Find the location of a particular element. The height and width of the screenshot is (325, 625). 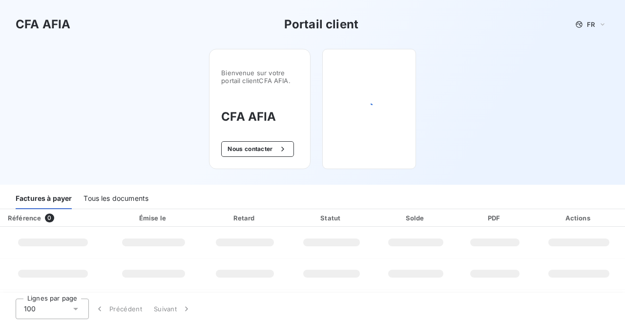

h3: Portail client is located at coordinates (321, 24).